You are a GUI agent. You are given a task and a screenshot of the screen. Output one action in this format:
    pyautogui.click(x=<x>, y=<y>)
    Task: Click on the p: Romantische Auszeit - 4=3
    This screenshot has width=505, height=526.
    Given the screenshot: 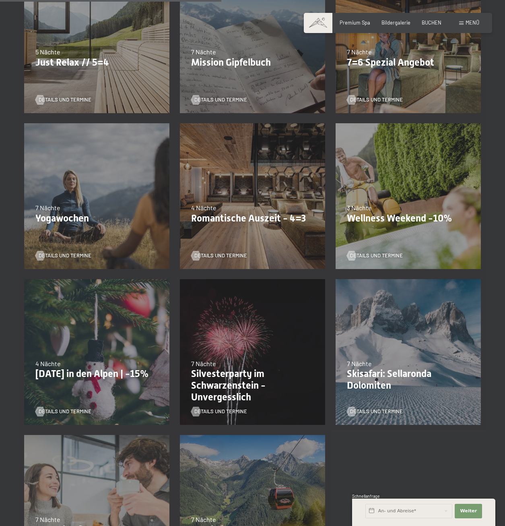 What is the action you would take?
    pyautogui.click(x=252, y=218)
    